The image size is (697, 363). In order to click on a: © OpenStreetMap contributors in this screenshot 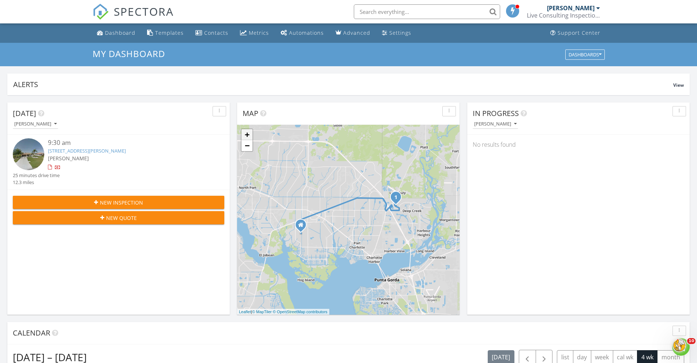, I will do `click(300, 312)`.